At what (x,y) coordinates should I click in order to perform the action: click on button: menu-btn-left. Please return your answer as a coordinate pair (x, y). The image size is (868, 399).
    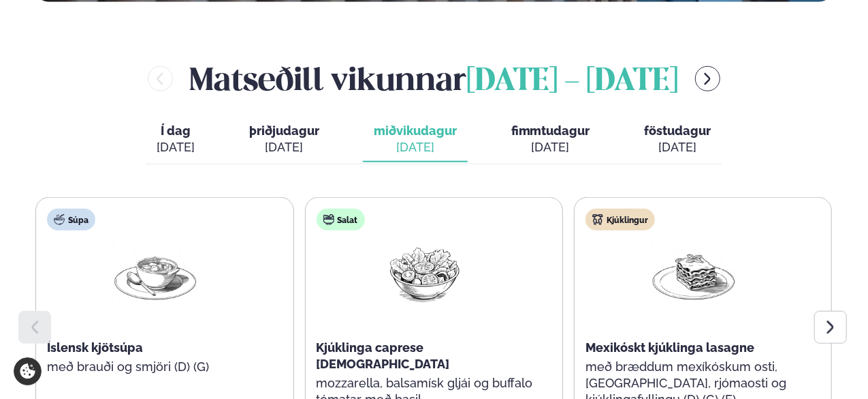
    Looking at the image, I should click on (160, 79).